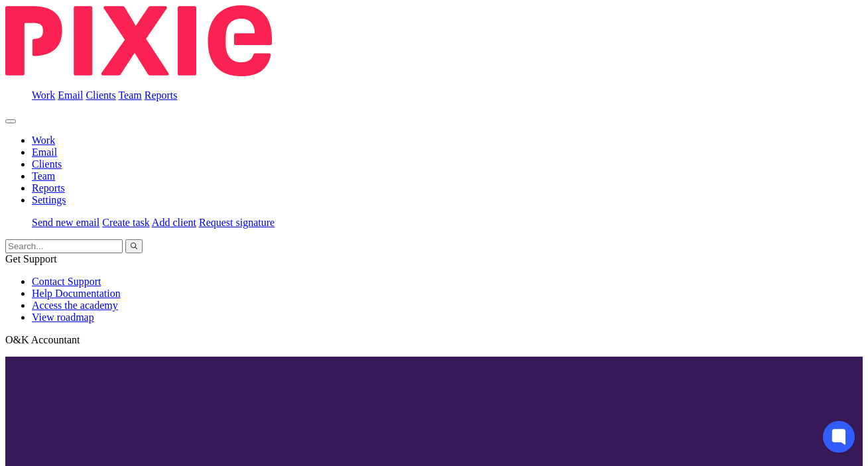  I want to click on a: Create task, so click(126, 223).